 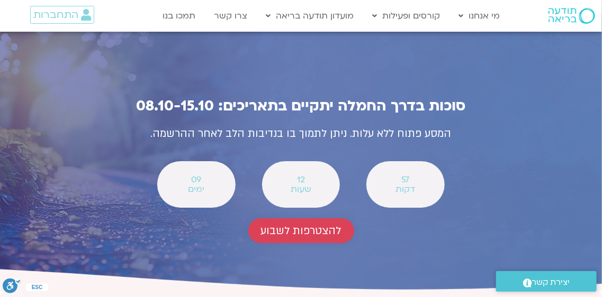 What do you see at coordinates (405, 189) in the screenshot?
I see `span: דקות` at bounding box center [405, 189].